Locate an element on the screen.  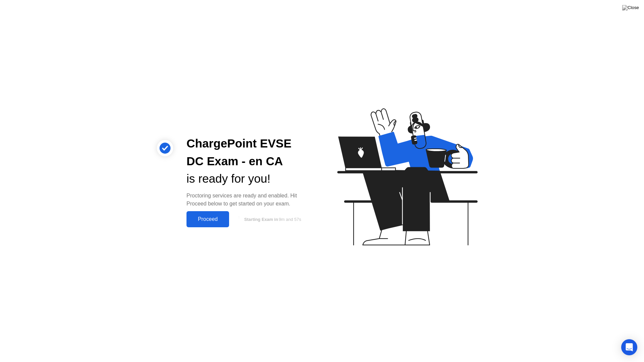
div: Proceed is located at coordinates (208, 219).